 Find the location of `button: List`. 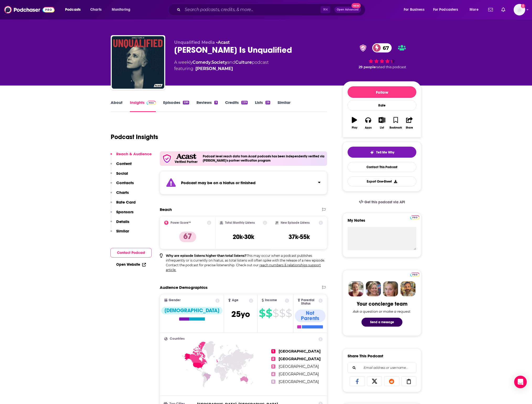

button: List is located at coordinates (382, 123).